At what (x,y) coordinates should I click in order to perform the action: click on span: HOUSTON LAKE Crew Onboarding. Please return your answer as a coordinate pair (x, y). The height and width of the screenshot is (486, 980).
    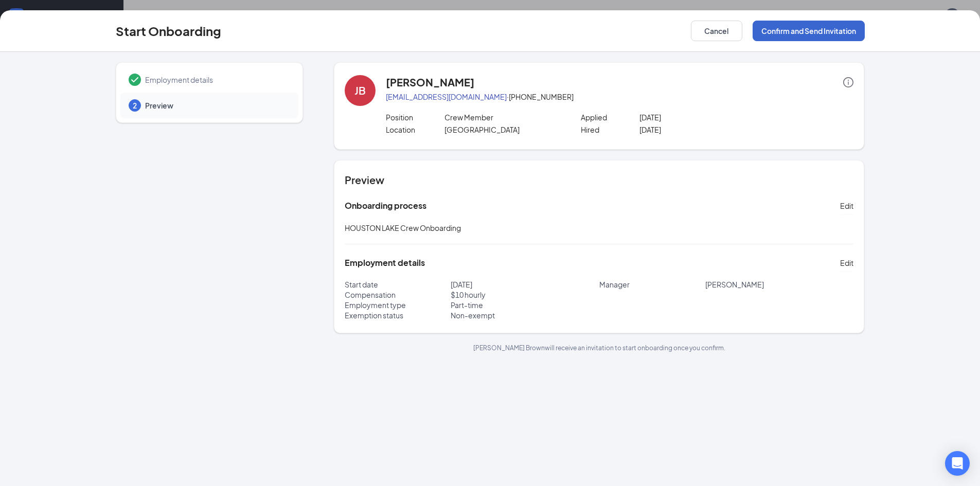
    Looking at the image, I should click on (403, 228).